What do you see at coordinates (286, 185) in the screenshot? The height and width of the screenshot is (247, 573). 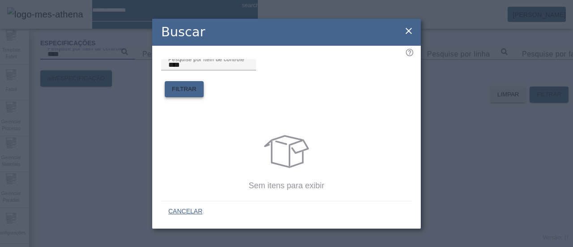 I see `p: Sem itens para exibir` at bounding box center [286, 185].